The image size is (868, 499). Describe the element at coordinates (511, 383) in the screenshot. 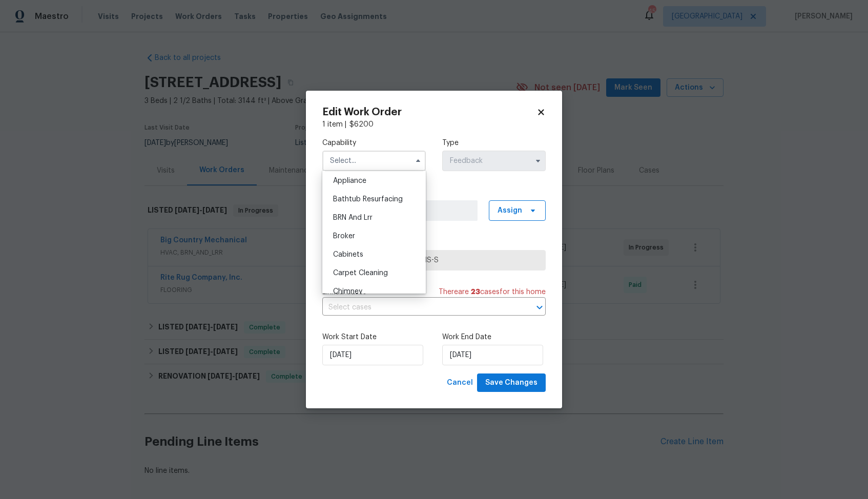

I see `span: Save Changes` at that location.